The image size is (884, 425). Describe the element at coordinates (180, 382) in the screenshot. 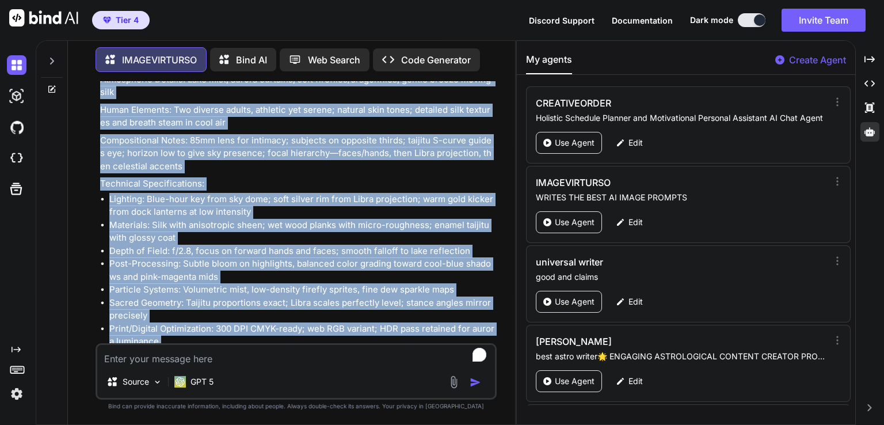

I see `img: GPT 5` at that location.